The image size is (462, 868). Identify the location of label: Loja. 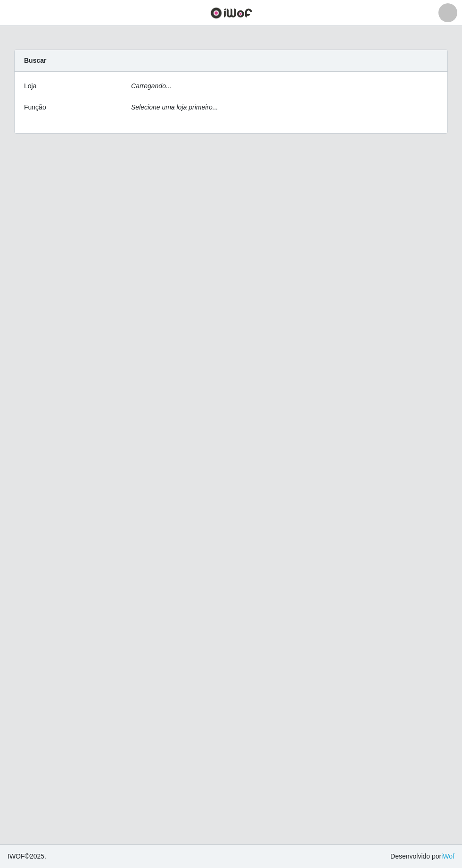
(30, 86).